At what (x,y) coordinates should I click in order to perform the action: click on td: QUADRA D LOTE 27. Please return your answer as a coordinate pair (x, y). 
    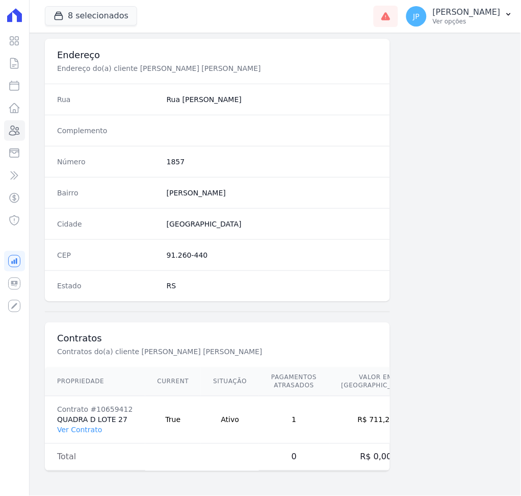
    Looking at the image, I should click on (95, 420).